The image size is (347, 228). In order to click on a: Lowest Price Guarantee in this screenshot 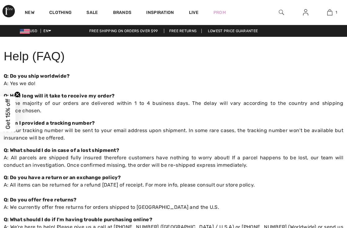, I will do `click(233, 31)`.